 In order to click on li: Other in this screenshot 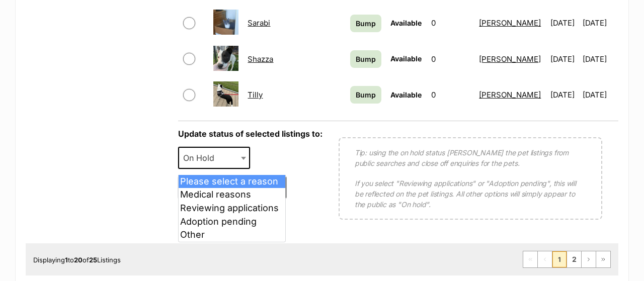, I will do `click(232, 235)`.